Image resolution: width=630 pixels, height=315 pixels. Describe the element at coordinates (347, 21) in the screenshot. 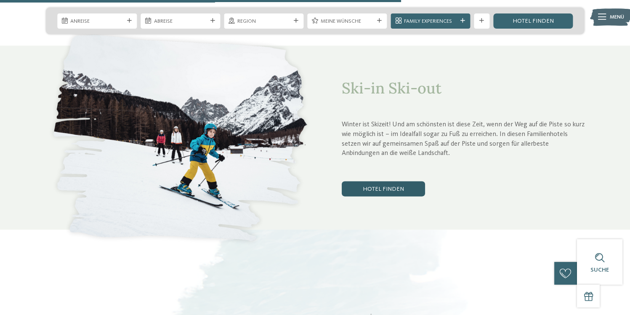

I see `span: Meine Wünsche` at that location.